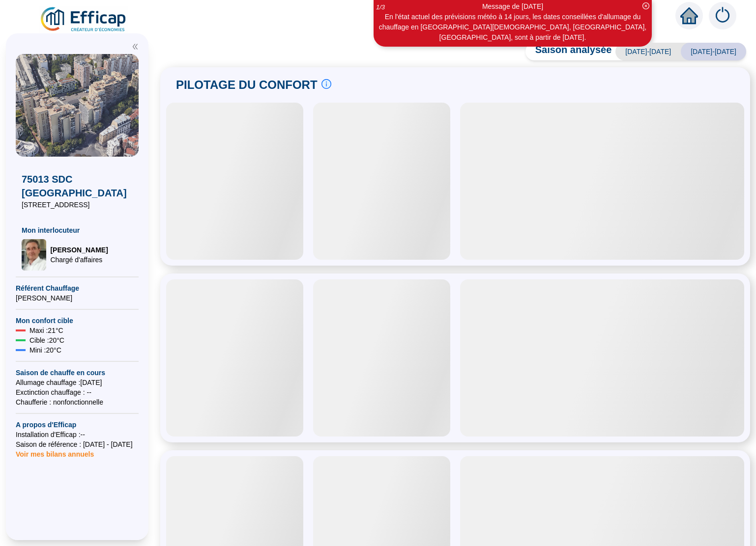  Describe the element at coordinates (247, 85) in the screenshot. I see `span: PILOTAGE DU CONFORT` at that location.